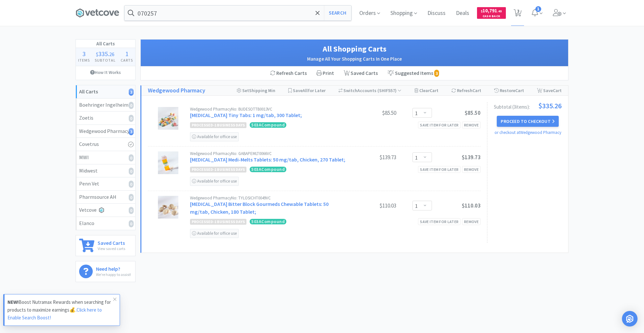 The width and height of the screenshot is (644, 333). Describe the element at coordinates (106, 223) in the screenshot. I see `a: Elanco0` at that location.